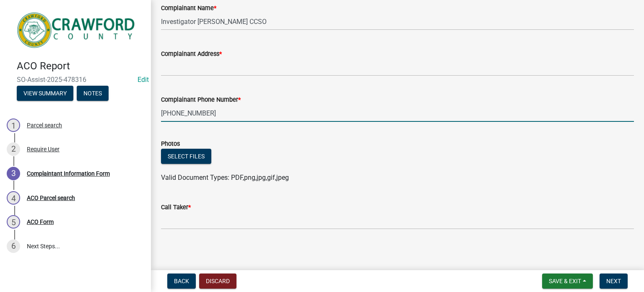 The width and height of the screenshot is (644, 292). I want to click on button: Discard, so click(218, 281).